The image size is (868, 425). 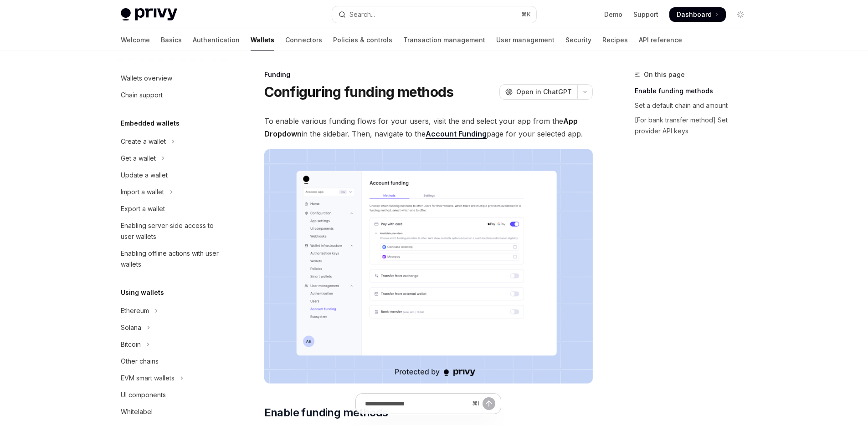 What do you see at coordinates (138, 158) in the screenshot?
I see `div: Get a wallet` at bounding box center [138, 158].